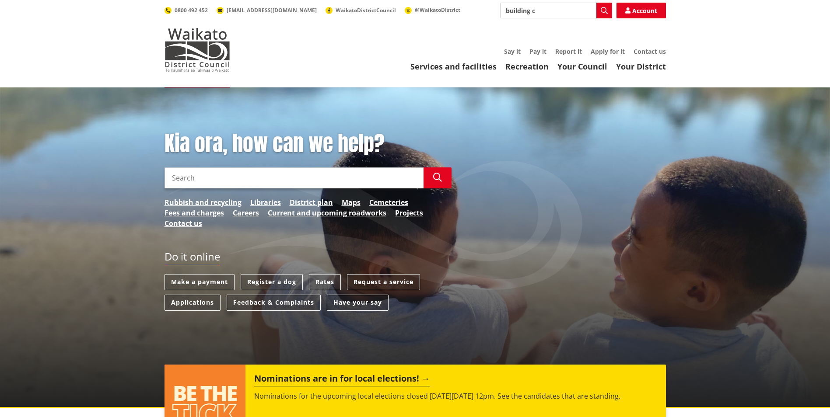  What do you see at coordinates (311, 203) in the screenshot?
I see `a: District plan` at bounding box center [311, 203].